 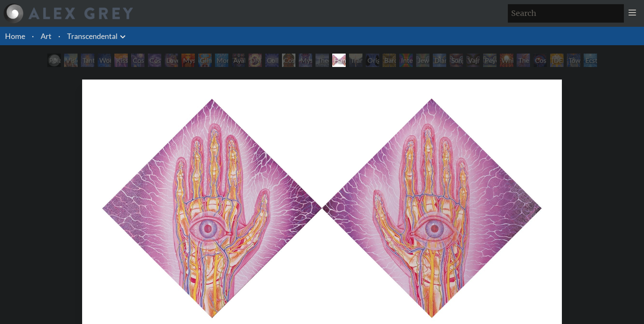 I want to click on div: Love is a Cosmic Force, so click(x=171, y=60).